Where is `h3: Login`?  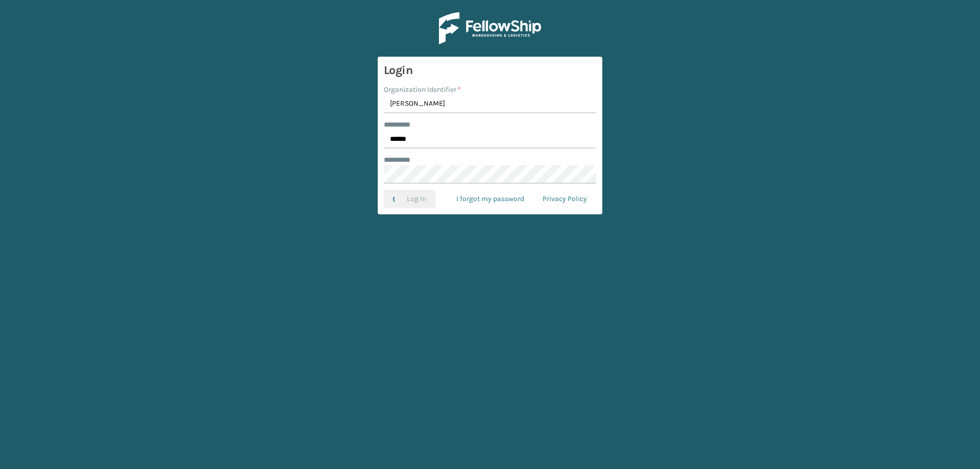 h3: Login is located at coordinates (490, 70).